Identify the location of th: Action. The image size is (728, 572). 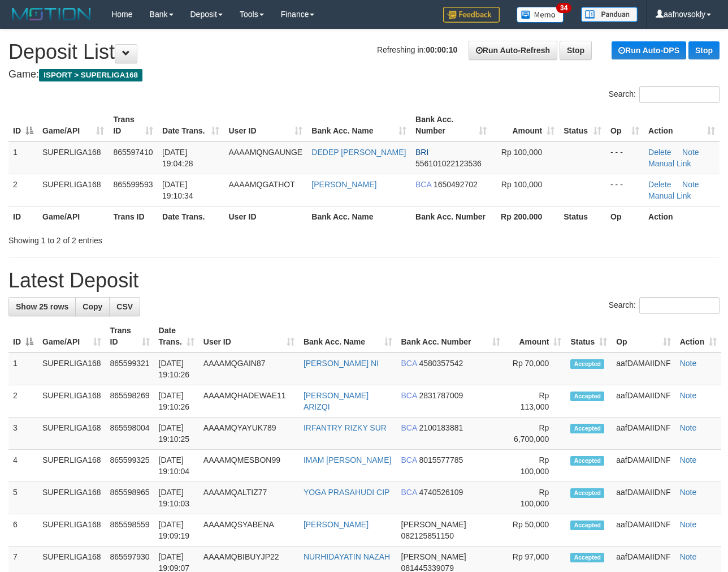
(681, 216).